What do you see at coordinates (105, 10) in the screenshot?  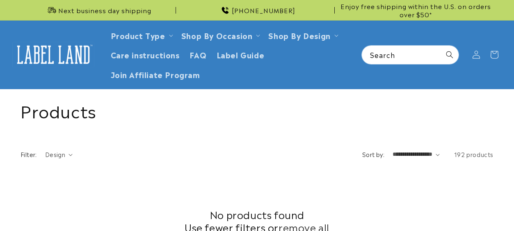 I see `span: Next business day shipping` at bounding box center [105, 10].